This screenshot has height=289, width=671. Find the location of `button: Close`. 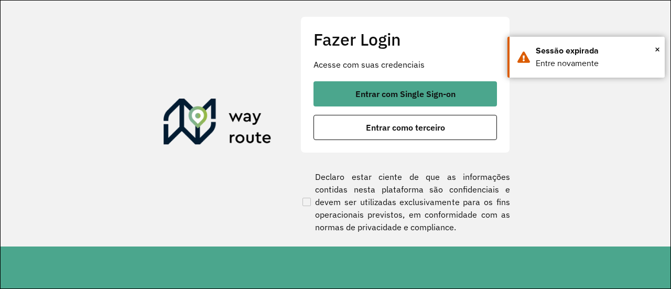

button: Close is located at coordinates (658, 49).